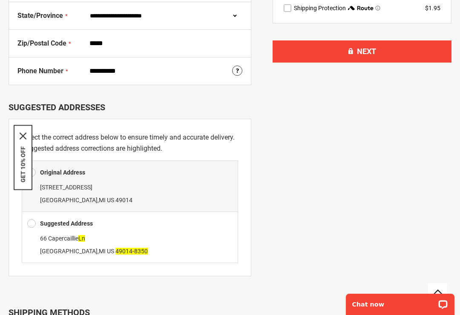 This screenshot has height=315, width=460. Describe the element at coordinates (130, 107) in the screenshot. I see `div: Suggested Addresses` at that location.